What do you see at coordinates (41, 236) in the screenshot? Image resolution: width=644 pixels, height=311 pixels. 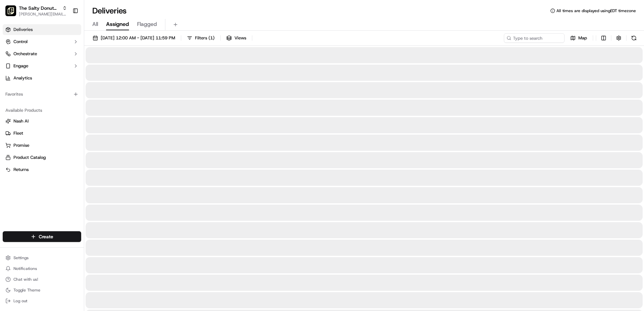 I see `button: Create` at bounding box center [41, 236].